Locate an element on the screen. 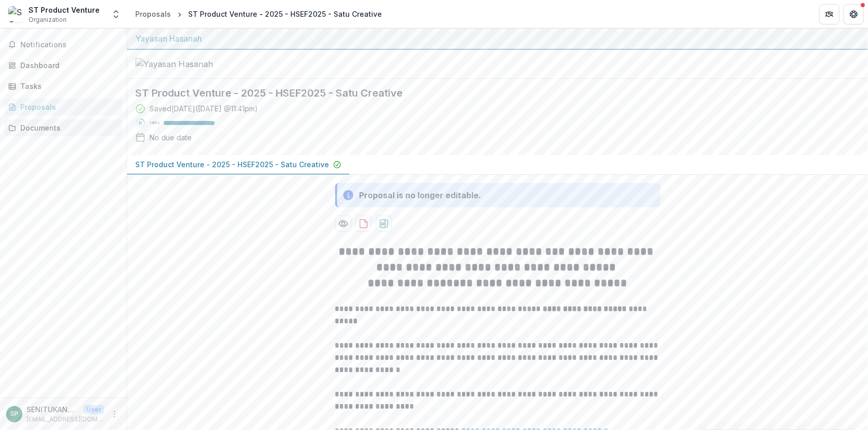 The image size is (868, 430). div: Dashboard is located at coordinates (67, 65).